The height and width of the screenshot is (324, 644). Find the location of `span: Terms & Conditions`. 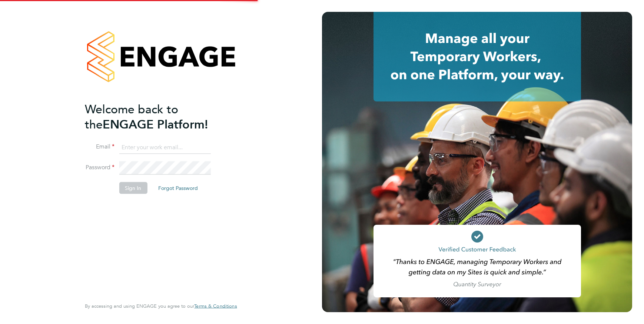

span: Terms & Conditions is located at coordinates (215, 306).